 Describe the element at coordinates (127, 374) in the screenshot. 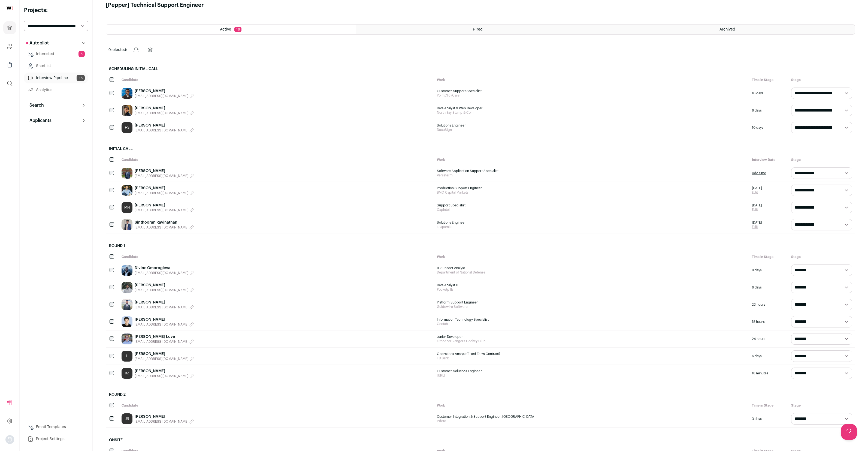

I see `a: BZ` at that location.